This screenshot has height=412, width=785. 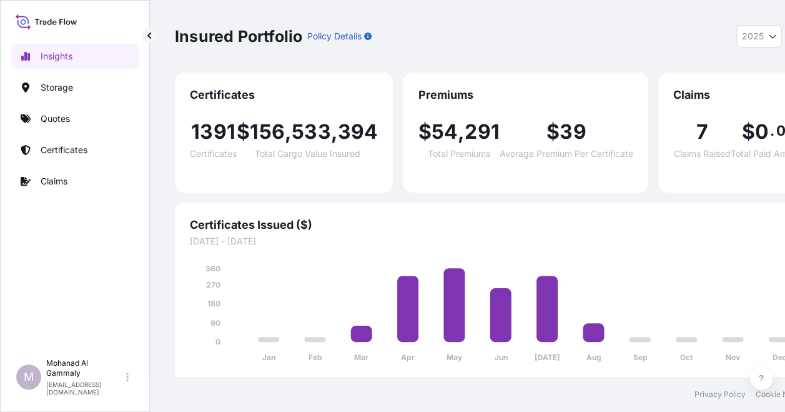 What do you see at coordinates (315, 357) in the screenshot?
I see `tspan: Feb` at bounding box center [315, 357].